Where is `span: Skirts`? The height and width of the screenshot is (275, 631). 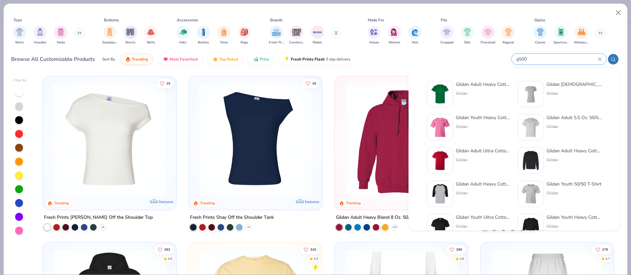 span: Skirts is located at coordinates (151, 42).